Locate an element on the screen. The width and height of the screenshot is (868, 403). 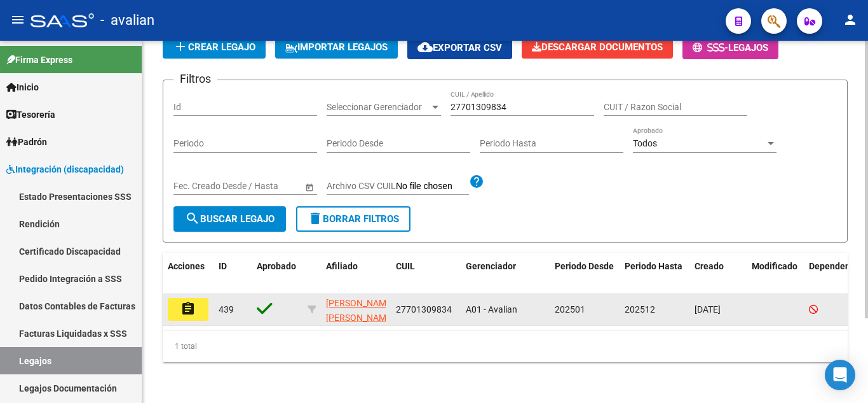
span: Aprobado is located at coordinates (277, 266).